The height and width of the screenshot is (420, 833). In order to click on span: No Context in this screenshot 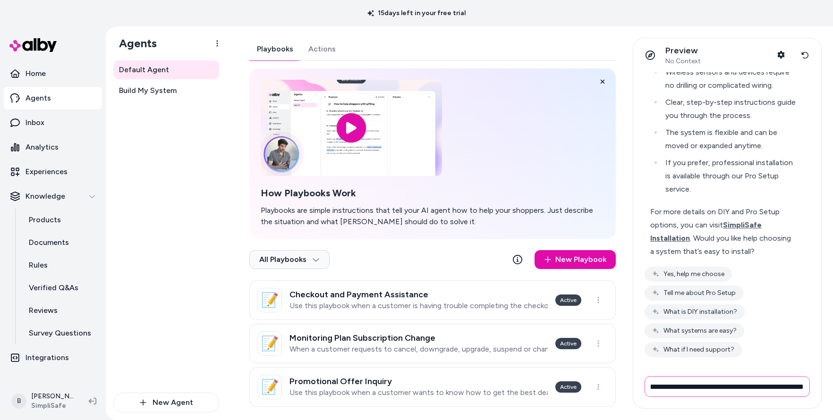, I will do `click(683, 61)`.